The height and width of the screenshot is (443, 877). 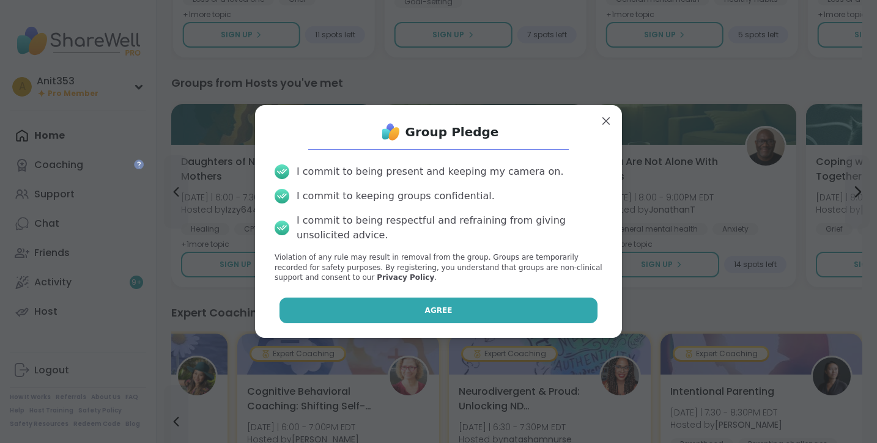 I want to click on p: Violation of any rule may result in removal from the group. Groups are temporarily recorded for s..., so click(x=439, y=268).